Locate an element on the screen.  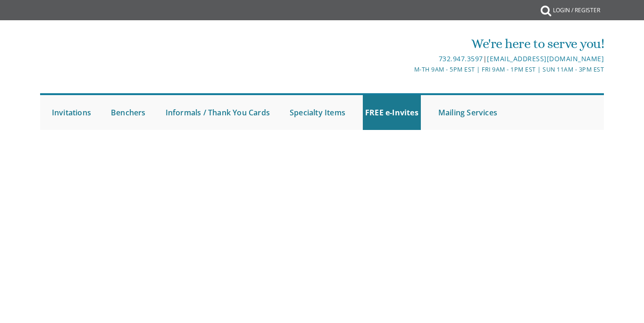
div: M-Th 9am - 5pm EST | Fri 9am - 1pm EST | Sun 11am - 3pm EST is located at coordinates (416, 69).